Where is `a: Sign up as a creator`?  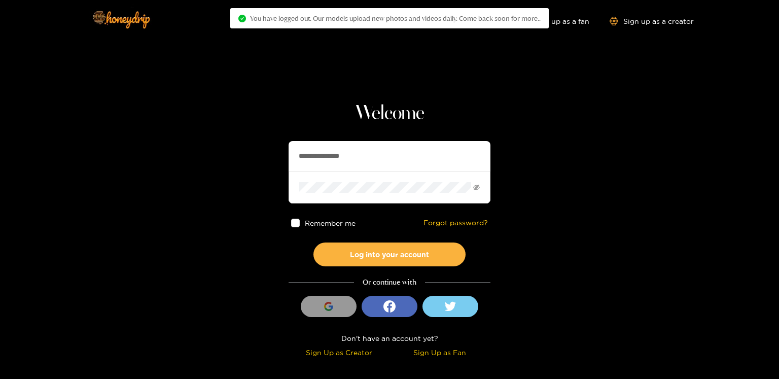
a: Sign up as a creator is located at coordinates (651, 21).